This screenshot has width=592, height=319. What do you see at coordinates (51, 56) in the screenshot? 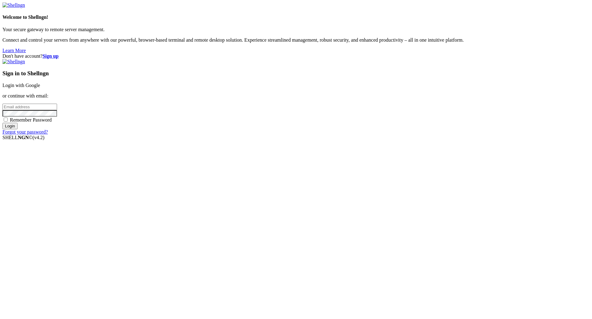
I see `a: Sign up` at bounding box center [51, 56].